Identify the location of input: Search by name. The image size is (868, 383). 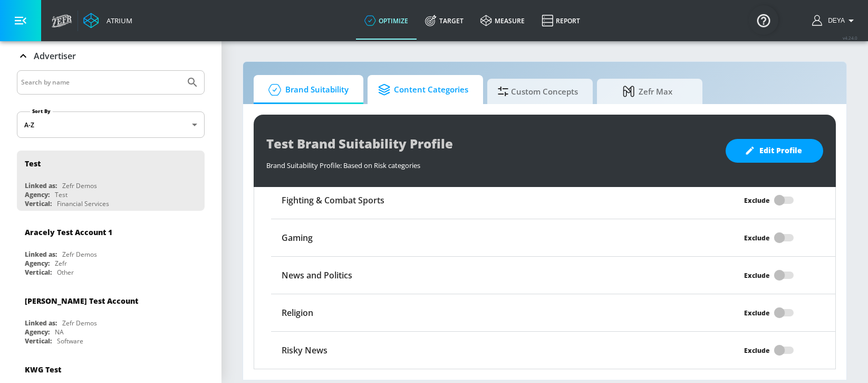
(101, 82).